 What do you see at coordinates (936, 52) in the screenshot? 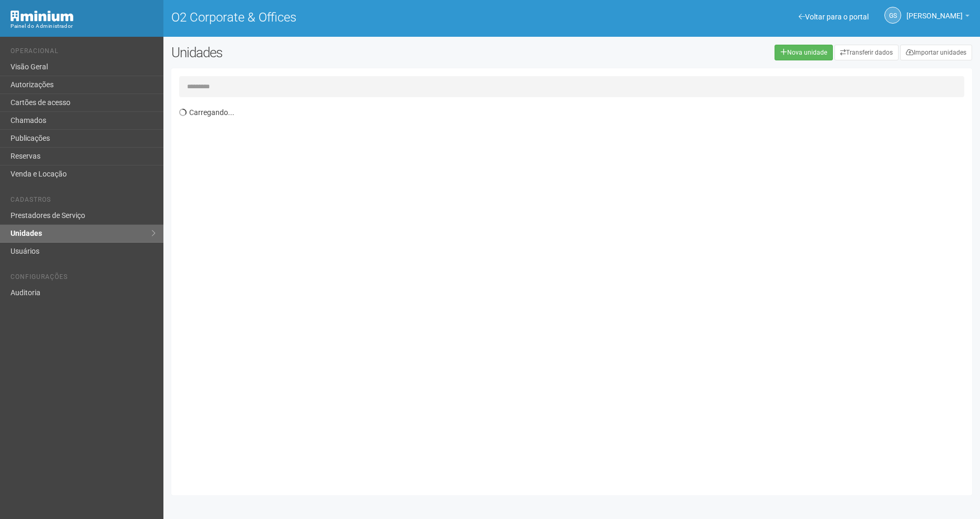
I see `a: Importar unidades` at bounding box center [936, 52].